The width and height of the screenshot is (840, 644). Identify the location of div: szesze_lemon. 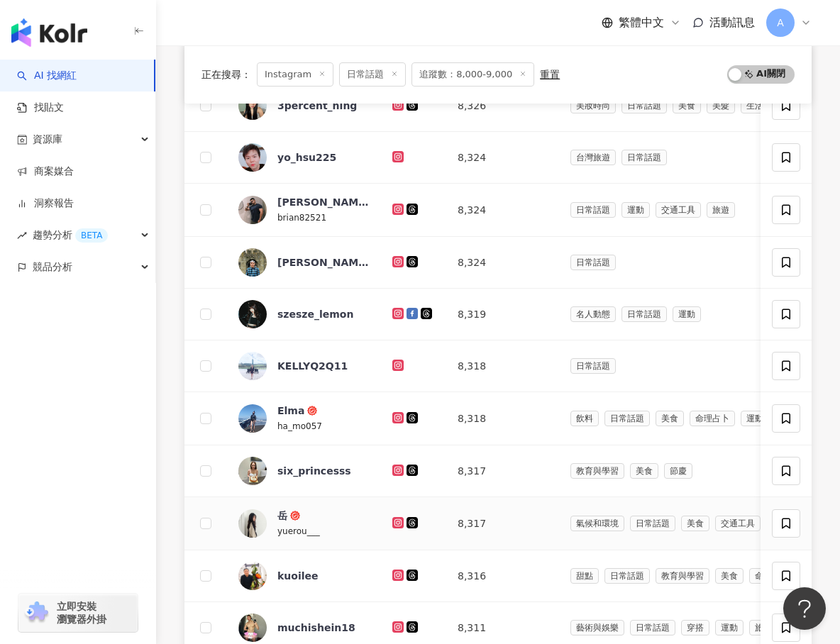
(315, 314).